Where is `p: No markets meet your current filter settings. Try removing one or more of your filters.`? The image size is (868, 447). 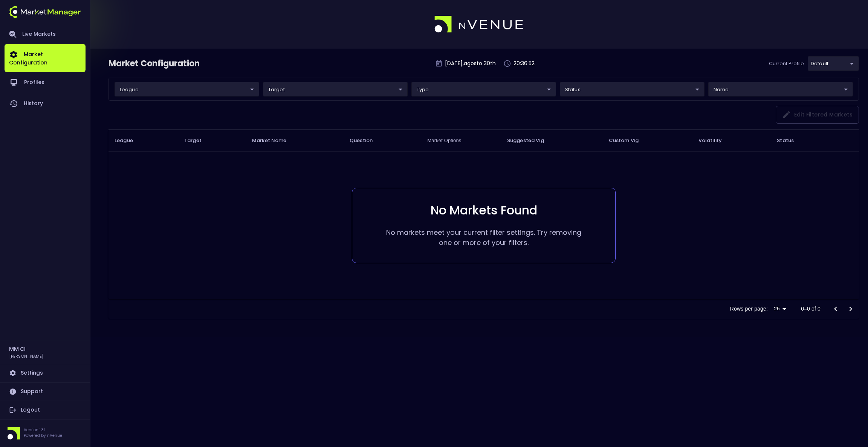 p: No markets meet your current filter settings. Try removing one or more of your filters. is located at coordinates (484, 237).